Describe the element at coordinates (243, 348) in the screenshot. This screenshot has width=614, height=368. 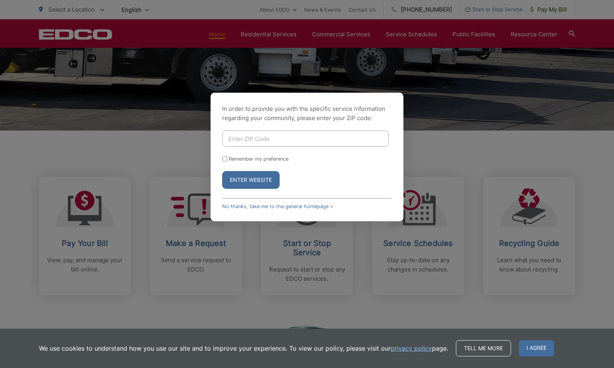
I see `p: We use cookies to understand how you use our site and to improve your experience. To view our pol...` at that location.